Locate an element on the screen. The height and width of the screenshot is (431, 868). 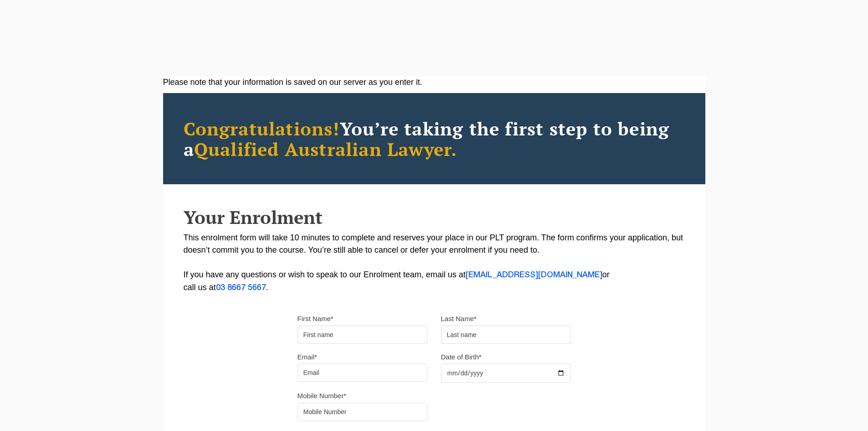
input: First name is located at coordinates (362, 335).